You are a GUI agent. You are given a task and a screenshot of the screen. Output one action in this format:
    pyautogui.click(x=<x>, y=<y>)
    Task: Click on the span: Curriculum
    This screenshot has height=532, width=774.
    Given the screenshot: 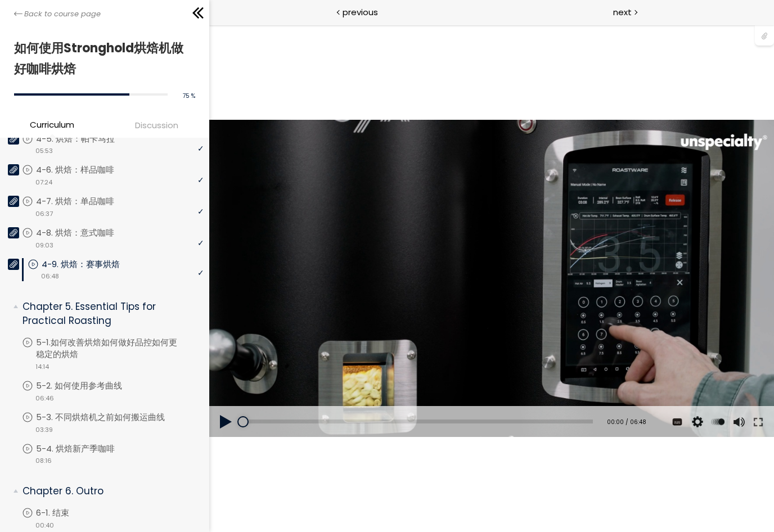 What is the action you would take?
    pyautogui.click(x=52, y=124)
    